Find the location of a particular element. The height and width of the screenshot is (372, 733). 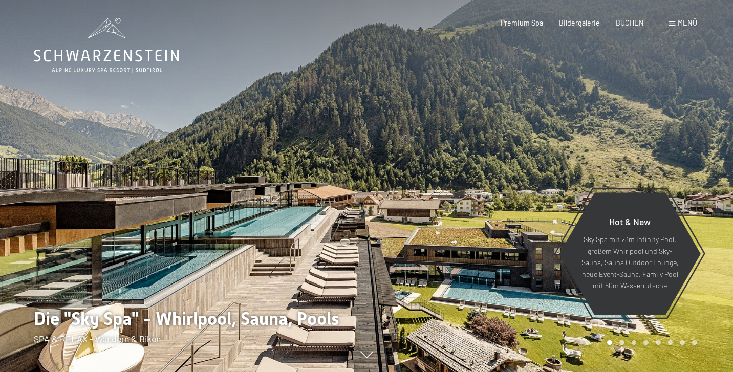

span: BUCHEN is located at coordinates (629, 23).